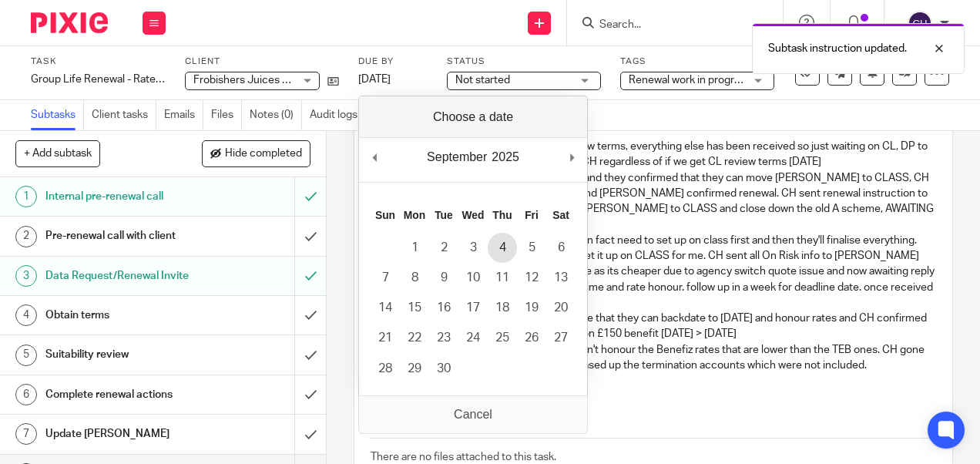 Image resolution: width=980 pixels, height=464 pixels. Describe the element at coordinates (123, 315) in the screenshot. I see `h1: Obtain terms` at that location.